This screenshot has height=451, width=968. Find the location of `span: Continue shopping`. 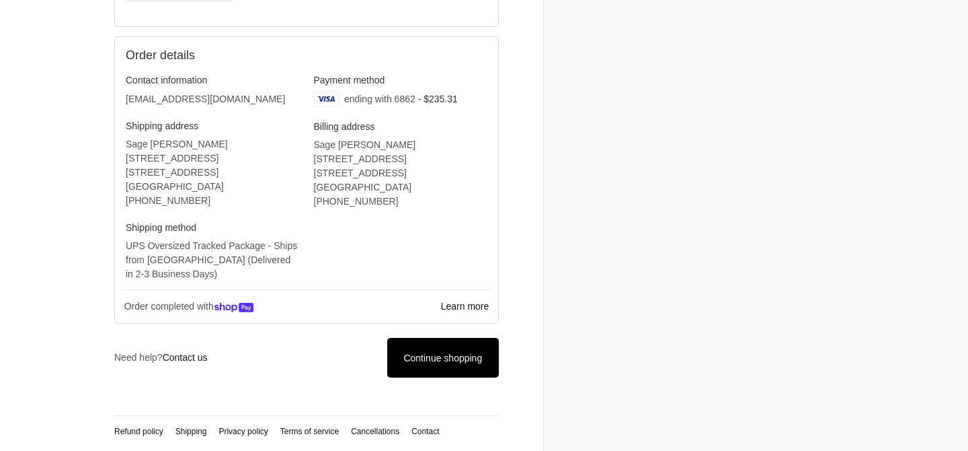

span: Continue shopping is located at coordinates (443, 358).